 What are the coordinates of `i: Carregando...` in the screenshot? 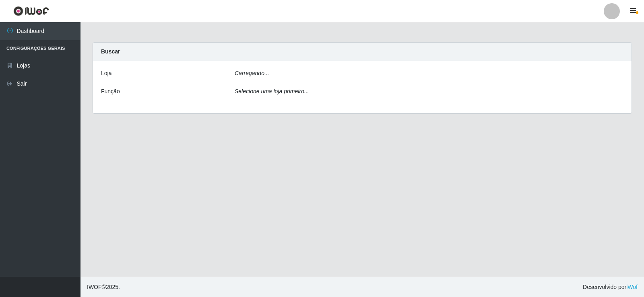 It's located at (252, 73).